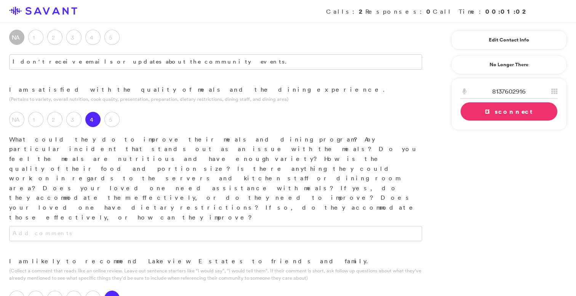 The image size is (576, 296). Describe the element at coordinates (216, 262) in the screenshot. I see `p: I am likely to recommend Lakeview Estates to friends and family.` at that location.